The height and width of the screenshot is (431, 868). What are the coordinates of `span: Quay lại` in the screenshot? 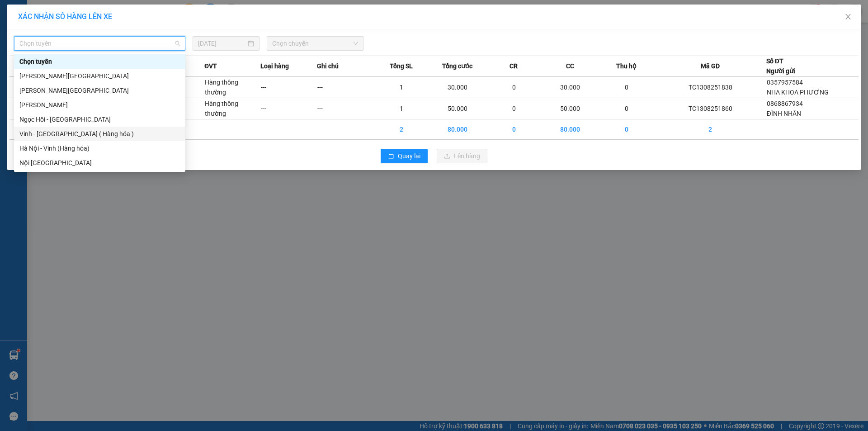 It's located at (409, 156).